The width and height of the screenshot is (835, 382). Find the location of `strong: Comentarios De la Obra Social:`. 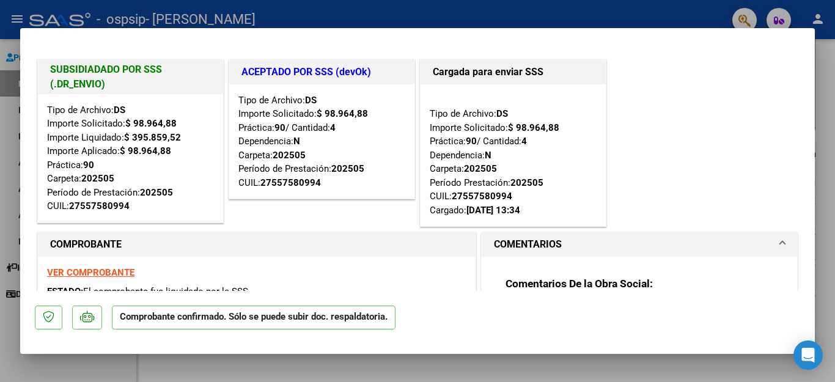

strong: Comentarios De la Obra Social: is located at coordinates (579, 283).